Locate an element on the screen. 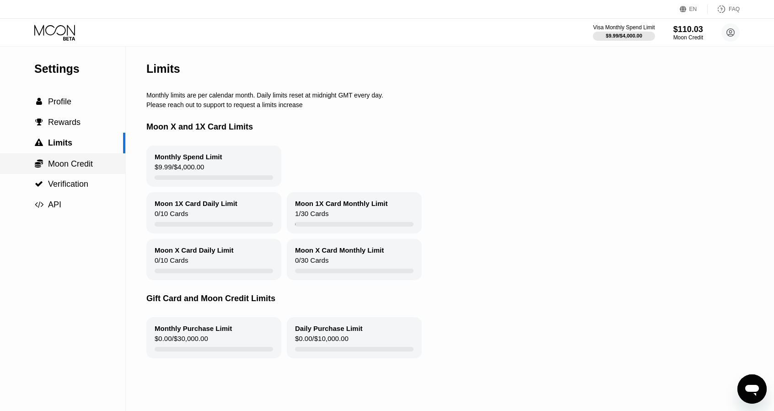 The image size is (774, 411). span: API is located at coordinates (54, 204).